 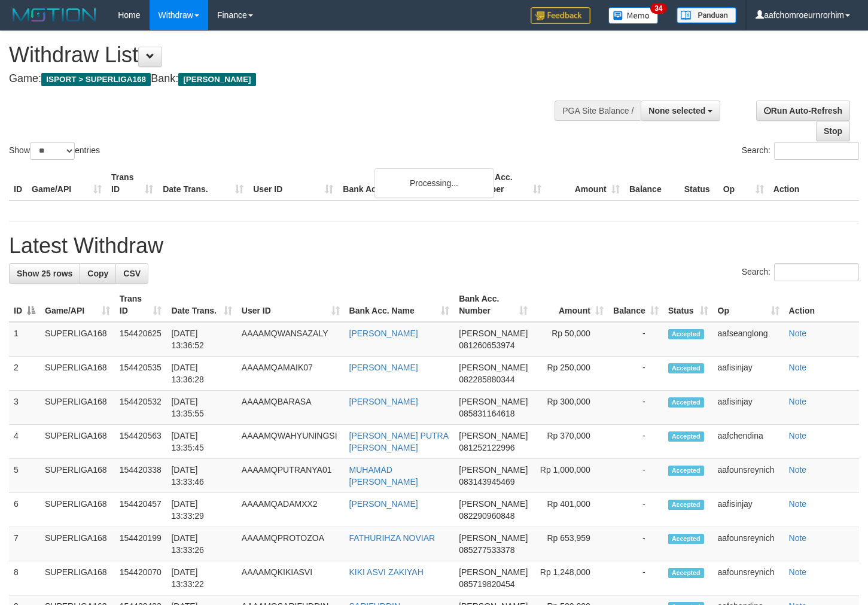 I want to click on img: MOTION_logo.png, so click(x=55, y=15).